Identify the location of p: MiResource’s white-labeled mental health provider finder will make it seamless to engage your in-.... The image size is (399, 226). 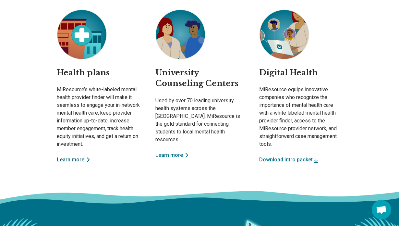
(98, 117).